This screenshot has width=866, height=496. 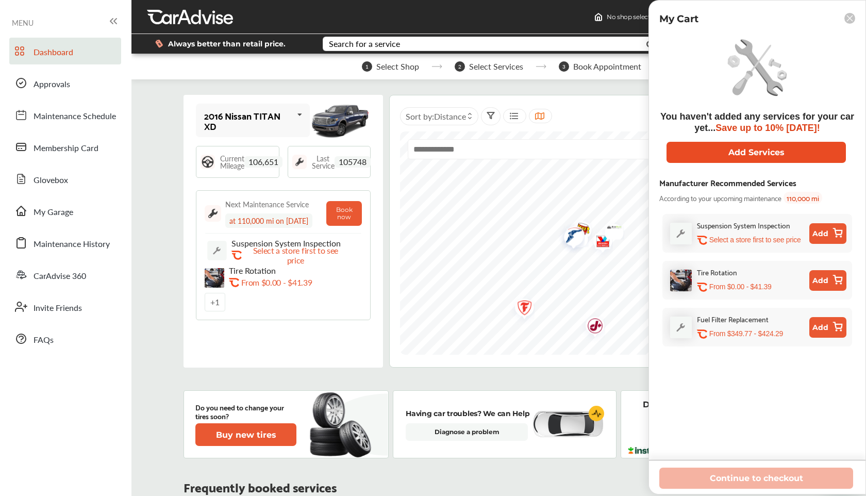 I want to click on span: Last Service, so click(x=323, y=162).